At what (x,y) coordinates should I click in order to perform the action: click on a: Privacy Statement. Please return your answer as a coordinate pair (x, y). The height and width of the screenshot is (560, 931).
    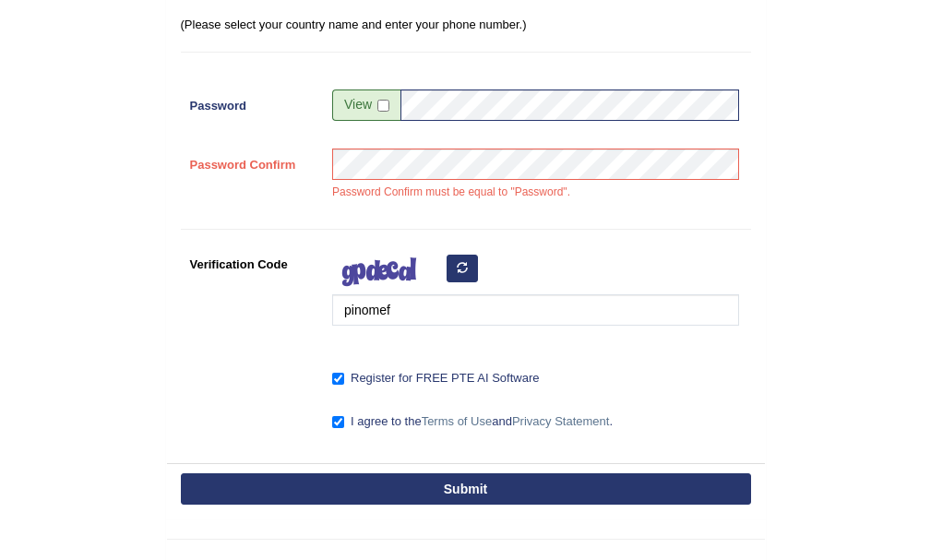
    Looking at the image, I should click on (561, 421).